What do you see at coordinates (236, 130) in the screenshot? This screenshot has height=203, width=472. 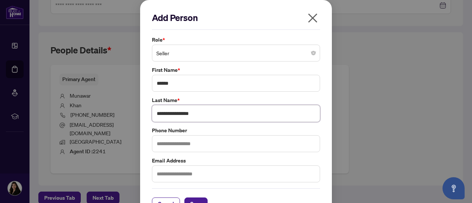 I see `label: Phone Number` at bounding box center [236, 130].